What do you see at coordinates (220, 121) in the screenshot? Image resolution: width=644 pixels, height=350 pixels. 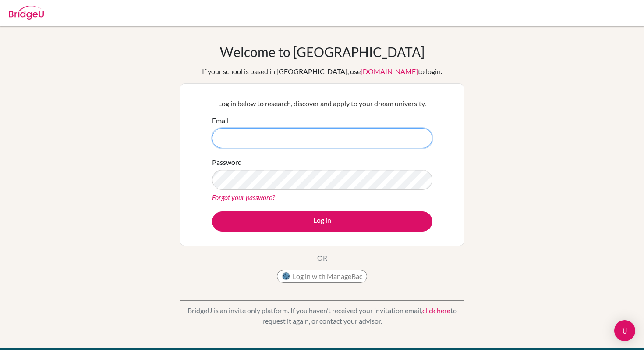 I see `label: Email` at bounding box center [220, 121].